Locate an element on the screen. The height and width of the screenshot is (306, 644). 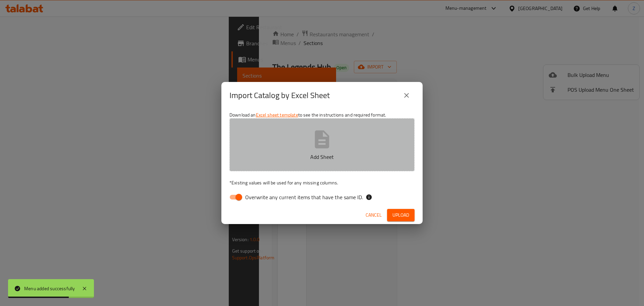
span: Upload is located at coordinates (401, 215).